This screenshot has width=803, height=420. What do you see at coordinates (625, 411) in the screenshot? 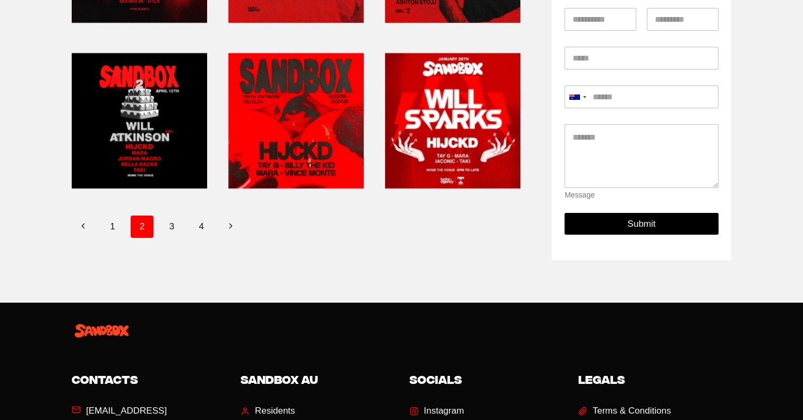
I see `a: Terms & Conditions` at bounding box center [625, 411].